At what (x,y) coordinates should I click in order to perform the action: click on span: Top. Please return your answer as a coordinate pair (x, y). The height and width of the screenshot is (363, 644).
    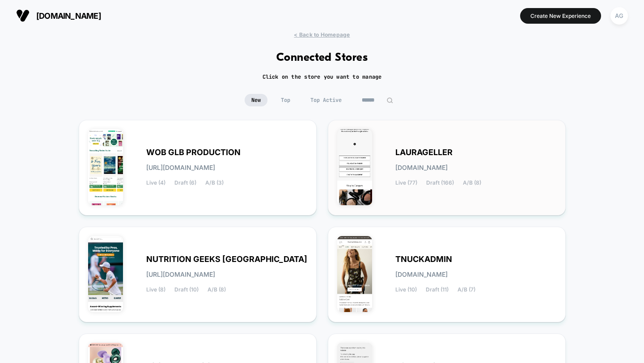
    Looking at the image, I should click on (285, 100).